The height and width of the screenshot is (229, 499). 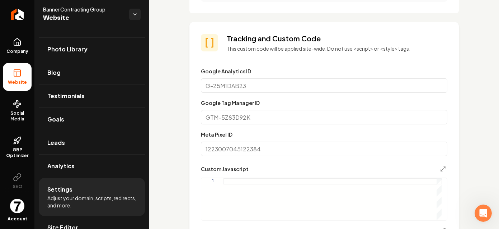 I want to click on a: Company, so click(x=17, y=46).